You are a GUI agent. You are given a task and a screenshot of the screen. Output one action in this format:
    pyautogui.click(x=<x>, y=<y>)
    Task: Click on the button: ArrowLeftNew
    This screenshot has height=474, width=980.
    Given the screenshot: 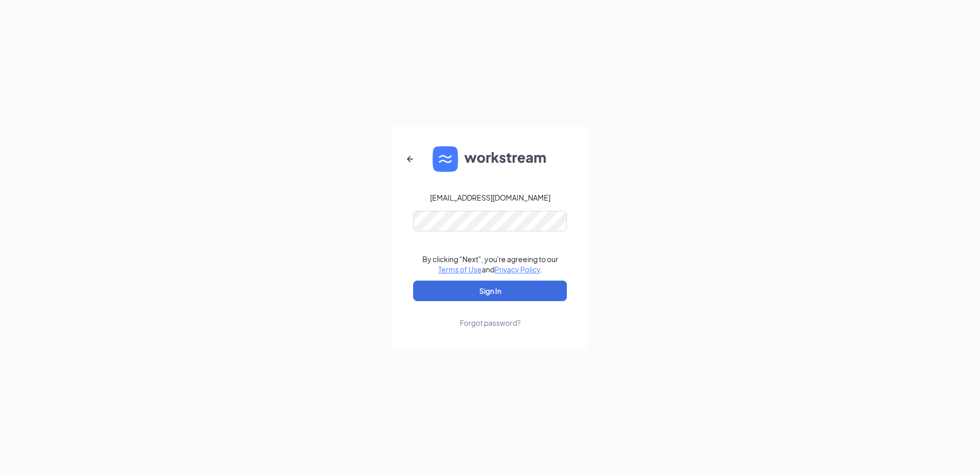 What is the action you would take?
    pyautogui.click(x=410, y=159)
    